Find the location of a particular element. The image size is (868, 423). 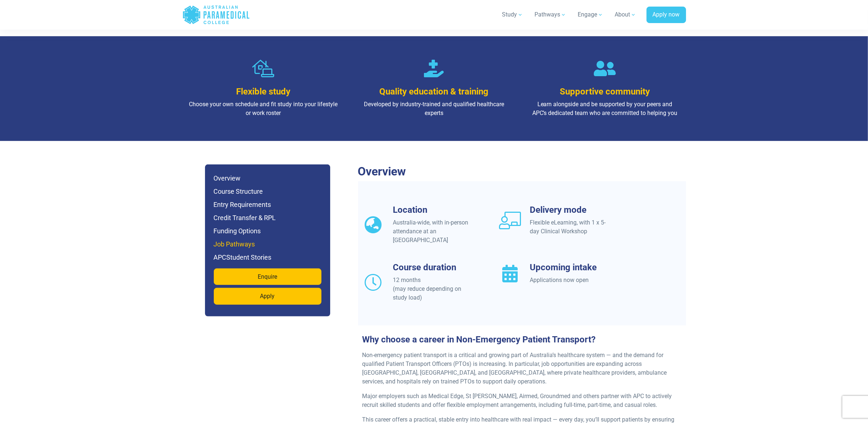

a: About is located at coordinates (626, 14).